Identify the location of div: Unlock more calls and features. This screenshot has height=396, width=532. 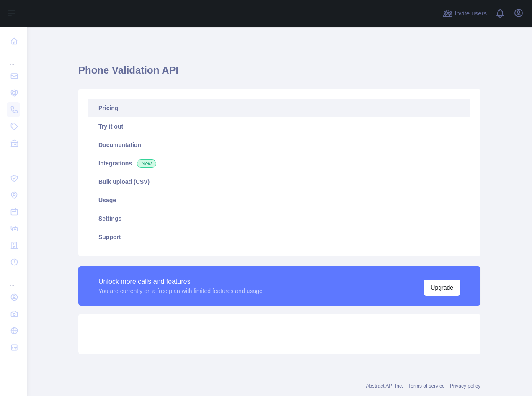
(181, 282).